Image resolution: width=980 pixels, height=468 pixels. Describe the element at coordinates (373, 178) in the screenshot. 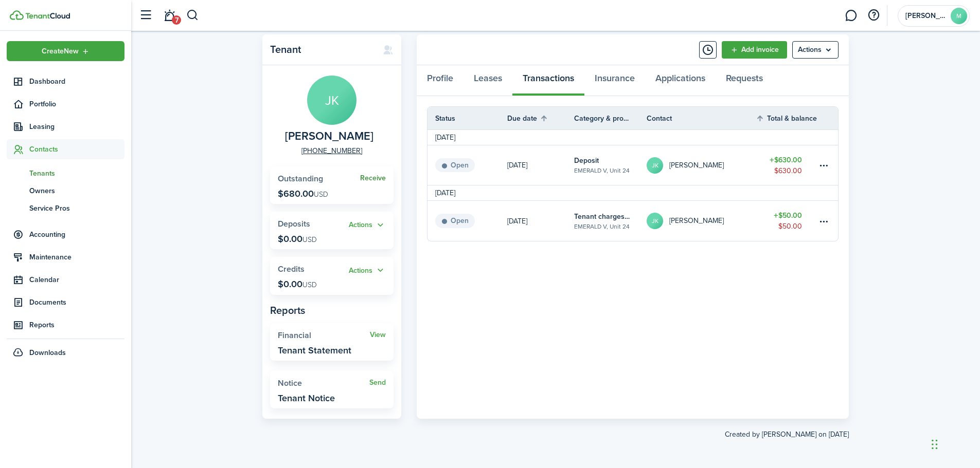

I see `a: Receive` at that location.